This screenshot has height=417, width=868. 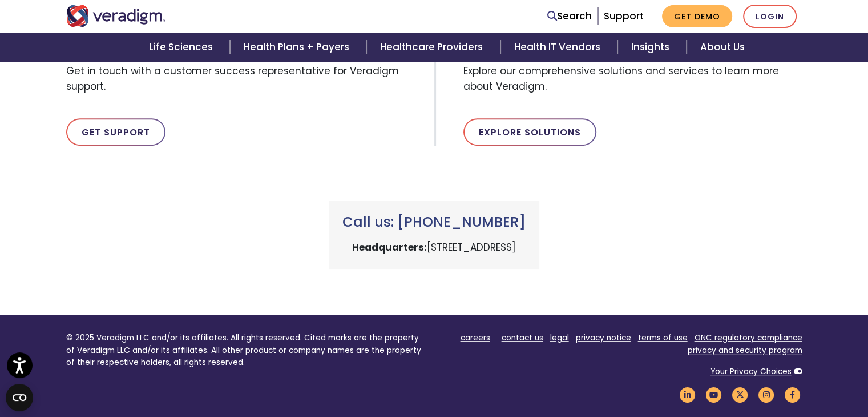 What do you see at coordinates (522, 338) in the screenshot?
I see `a: contact us` at bounding box center [522, 338].